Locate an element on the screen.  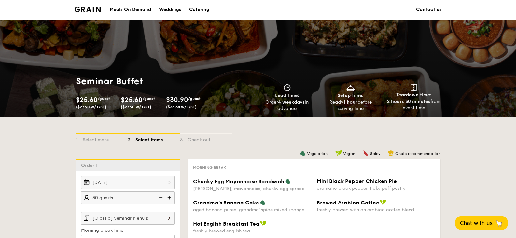
span: Spicy is located at coordinates (375, 154).